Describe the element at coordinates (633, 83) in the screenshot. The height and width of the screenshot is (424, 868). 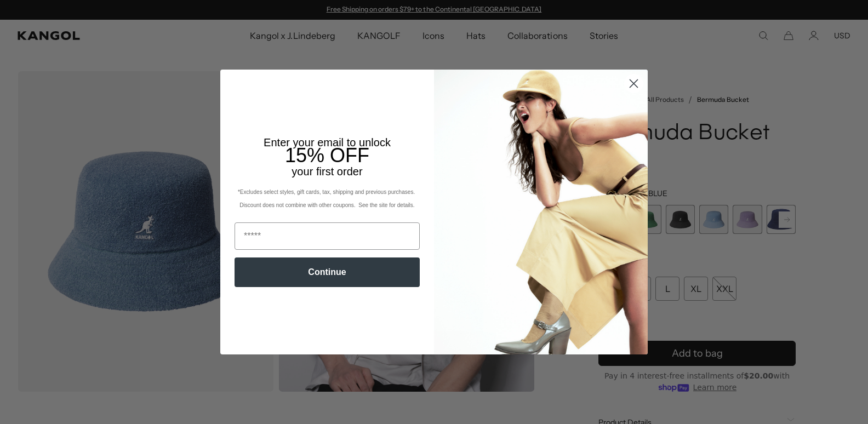
I see `button: Close dialog` at that location.